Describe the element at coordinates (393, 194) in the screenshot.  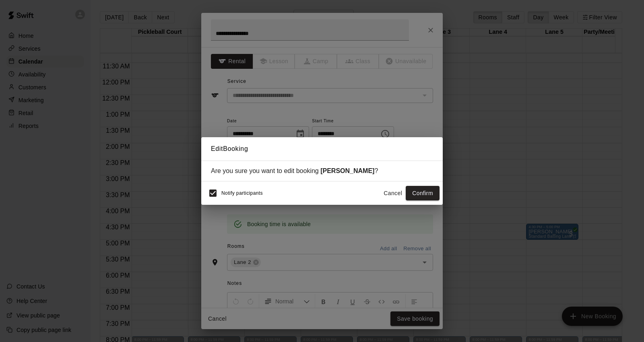
I see `button: Cancel` at that location.